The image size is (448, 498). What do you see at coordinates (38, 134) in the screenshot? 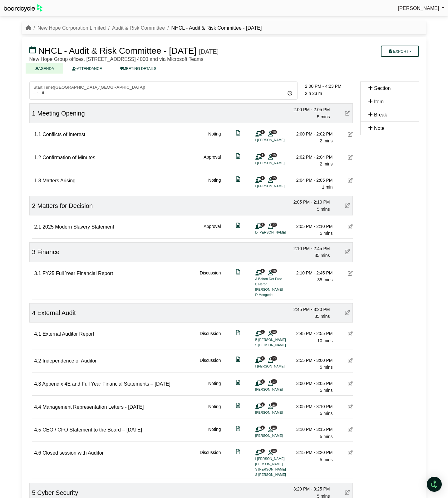
I see `span: 1.1` at bounding box center [38, 134].